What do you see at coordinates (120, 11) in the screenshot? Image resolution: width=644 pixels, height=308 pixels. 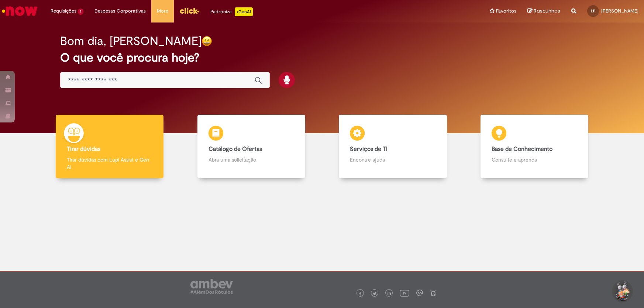 I see `span: Despesas Corporativas` at bounding box center [120, 11].